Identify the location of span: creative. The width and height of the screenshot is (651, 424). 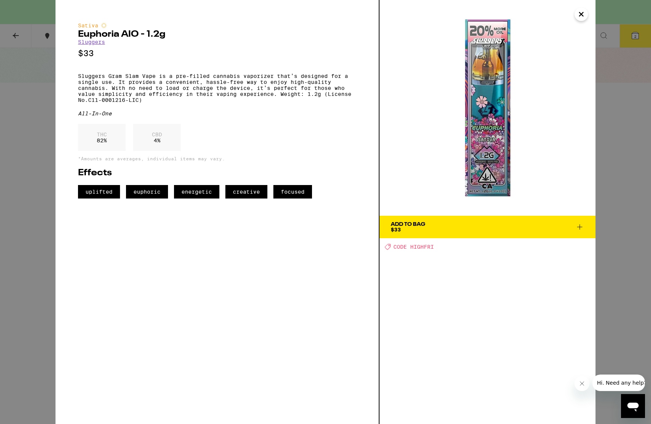
(246, 192).